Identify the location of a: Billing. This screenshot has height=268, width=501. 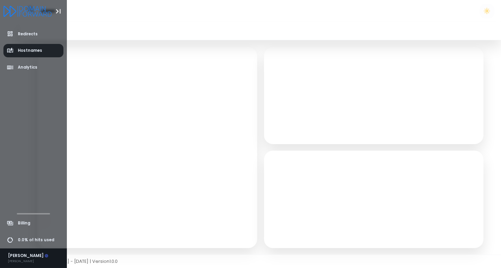
(34, 223).